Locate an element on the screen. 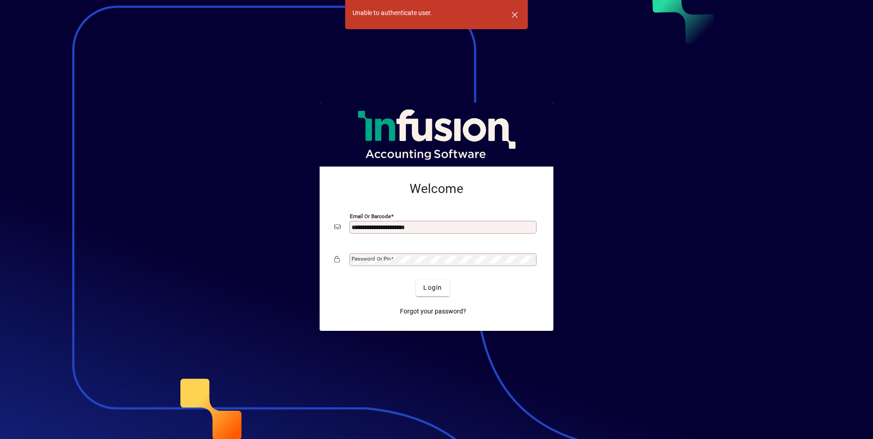 Image resolution: width=873 pixels, height=439 pixels. button: Login is located at coordinates (432, 288).